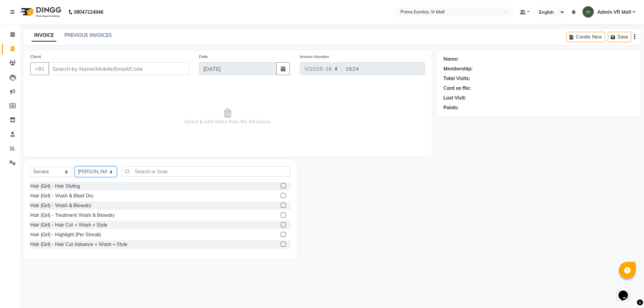 Image resolution: width=644 pixels, height=308 pixels. I want to click on div: Hair (Girl) - Hair Cut + Wash + Style, so click(69, 225).